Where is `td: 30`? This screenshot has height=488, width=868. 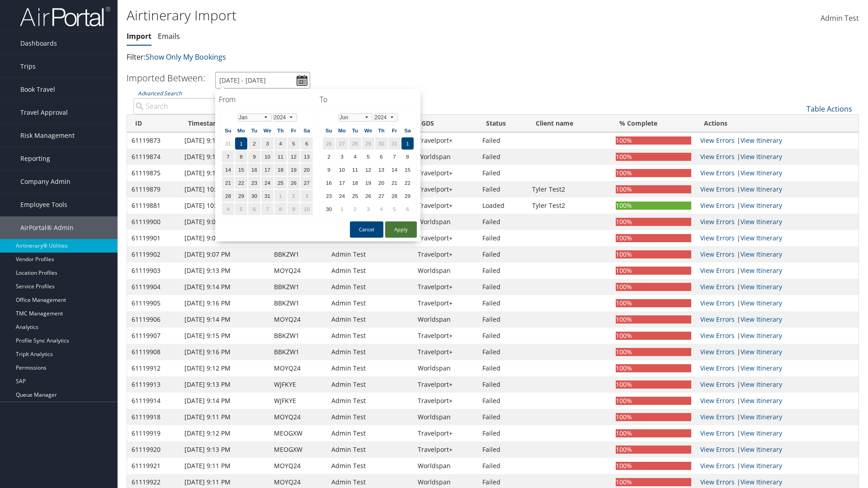
td: 30 is located at coordinates (329, 209).